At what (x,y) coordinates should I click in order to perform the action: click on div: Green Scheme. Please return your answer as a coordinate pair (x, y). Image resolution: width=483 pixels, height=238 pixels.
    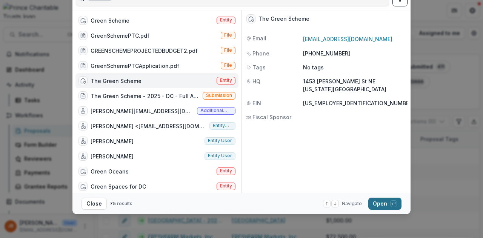
    Looking at the image, I should click on (110, 20).